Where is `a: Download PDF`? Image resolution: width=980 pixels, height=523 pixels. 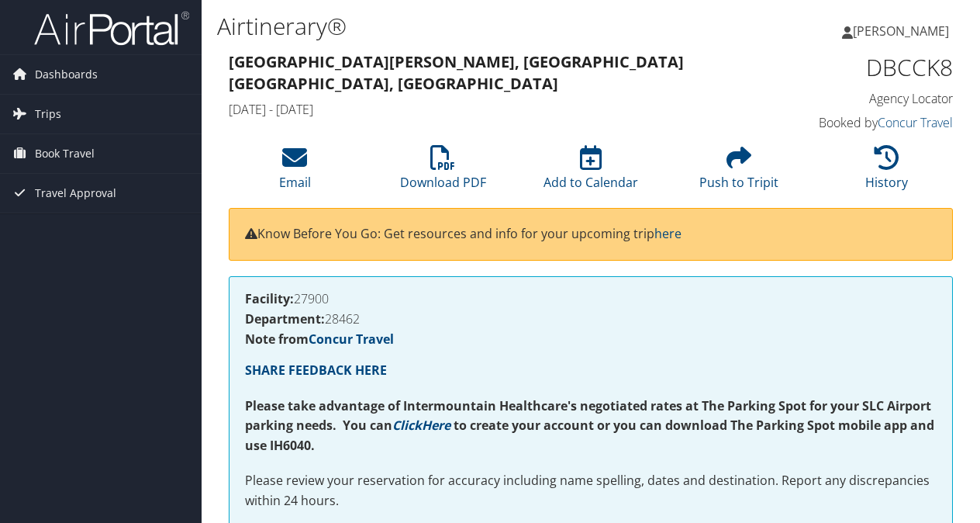 a: Download PDF is located at coordinates (443, 172).